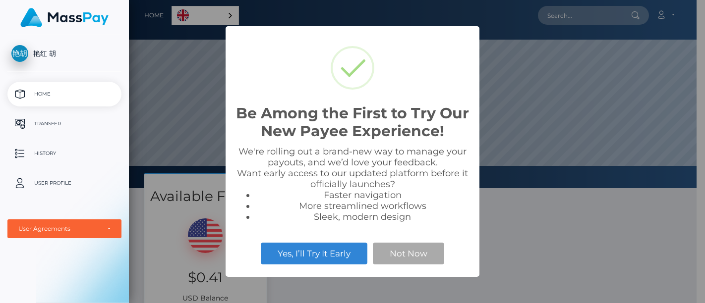 The height and width of the screenshot is (303, 705). What do you see at coordinates (408, 254) in the screenshot?
I see `button: Not Now` at bounding box center [408, 254].